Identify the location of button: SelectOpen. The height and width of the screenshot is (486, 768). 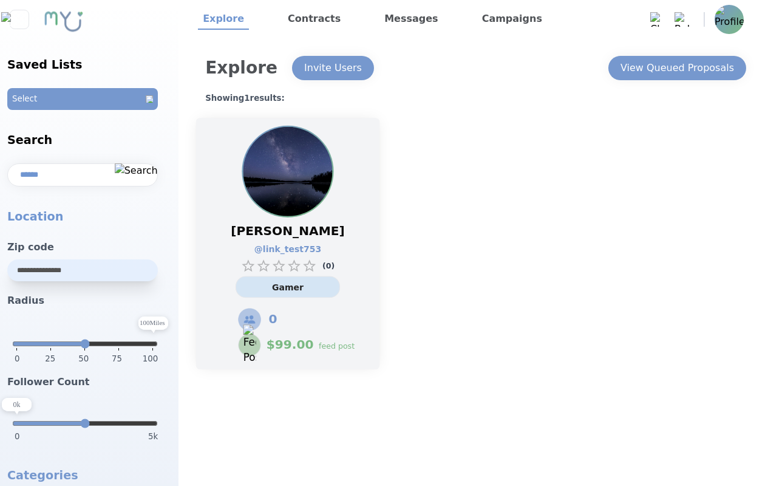
(89, 99).